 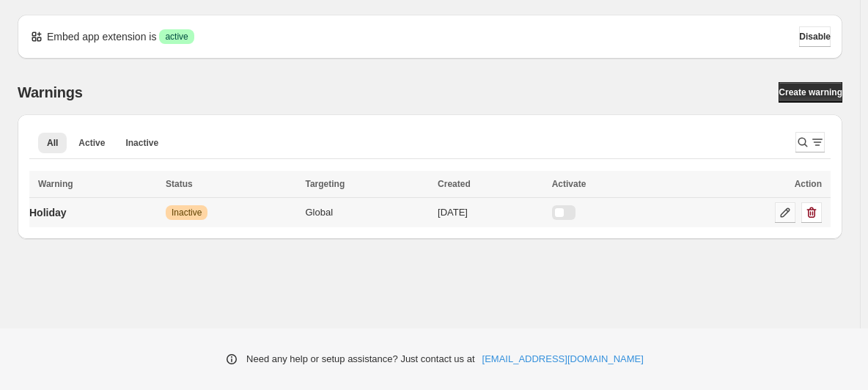 What do you see at coordinates (809, 184) in the screenshot?
I see `span: Action` at bounding box center [809, 184].